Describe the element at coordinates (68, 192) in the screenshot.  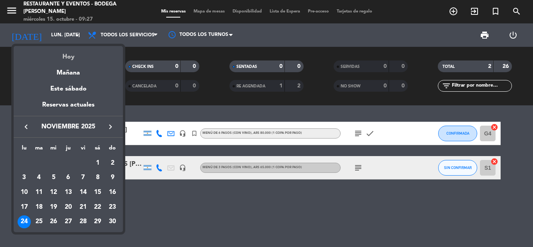
I see `td: 13 de noviembre de 2025` at that location.